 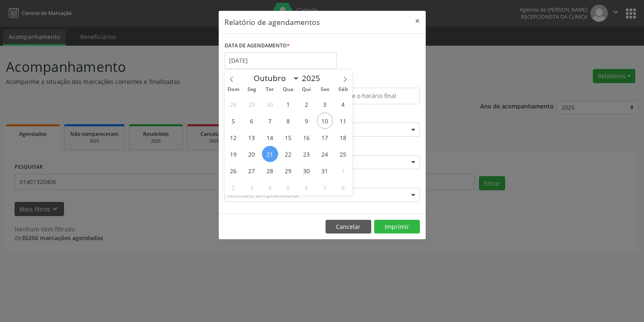 What do you see at coordinates (234, 187) in the screenshot?
I see `span: Novembro 2, 2025` at bounding box center [234, 187].